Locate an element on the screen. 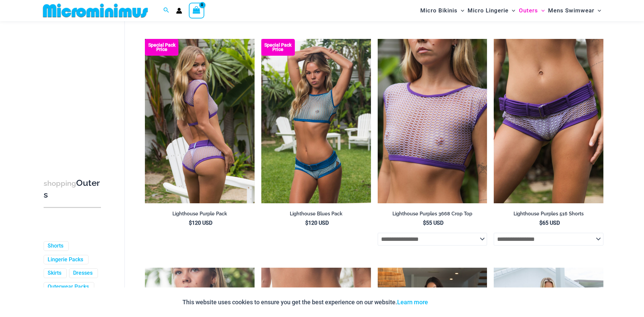 The height and width of the screenshot is (317, 644). a: Lighthouse Purples 516 Shorts is located at coordinates (548, 215).